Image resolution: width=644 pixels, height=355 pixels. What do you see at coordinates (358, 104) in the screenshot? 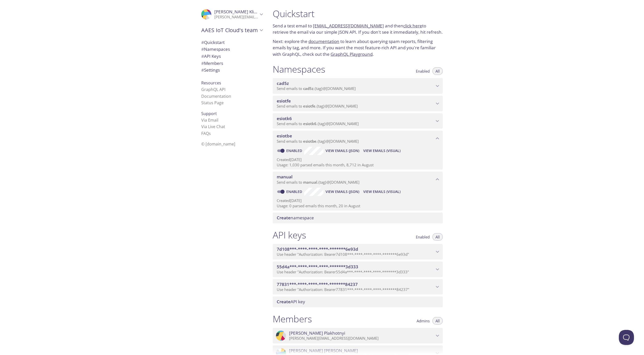
I see `div: esiotfe namespace` at bounding box center [358, 104].